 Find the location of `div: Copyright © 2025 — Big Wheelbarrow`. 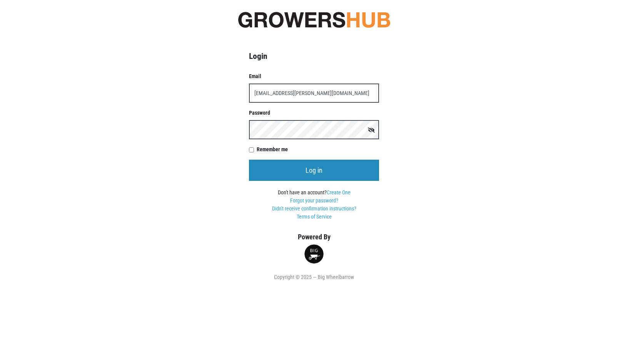

div: Copyright © 2025 — Big Wheelbarrow is located at coordinates (314, 277).